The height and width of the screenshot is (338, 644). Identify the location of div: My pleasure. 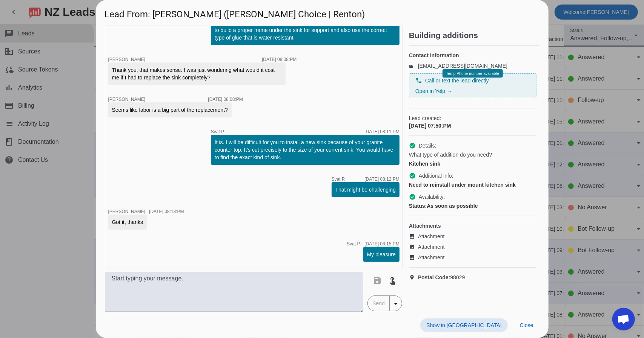
(381, 254).